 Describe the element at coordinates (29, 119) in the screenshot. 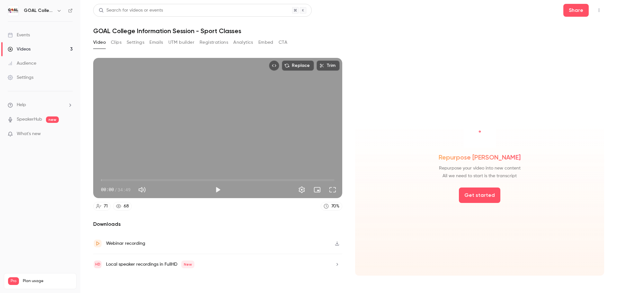

I see `a: SpeakerHub` at that location.